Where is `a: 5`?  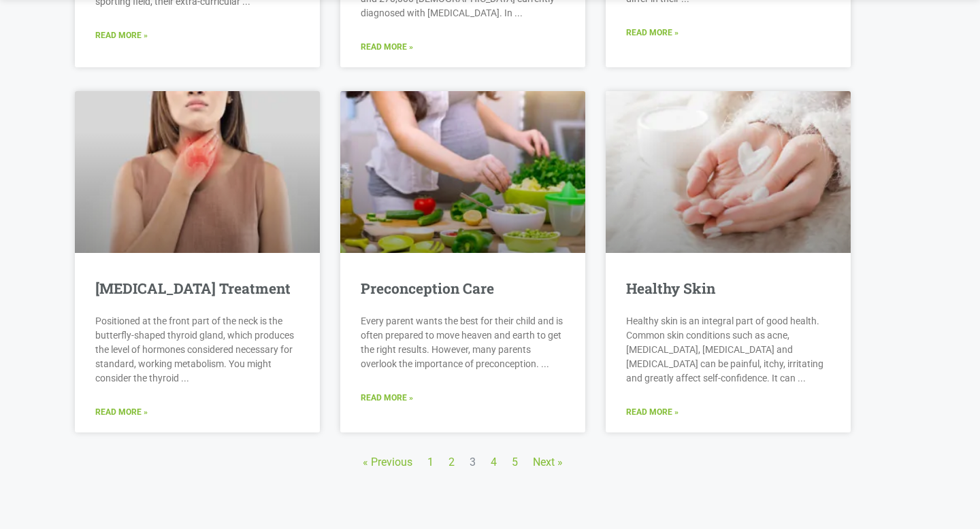
a: 5 is located at coordinates (514, 462).